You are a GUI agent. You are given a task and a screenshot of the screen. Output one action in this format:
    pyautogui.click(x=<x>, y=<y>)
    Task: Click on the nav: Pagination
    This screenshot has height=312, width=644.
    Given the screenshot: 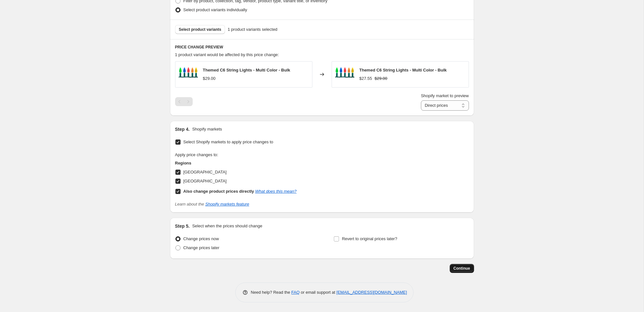 What is the action you would take?
    pyautogui.click(x=184, y=101)
    